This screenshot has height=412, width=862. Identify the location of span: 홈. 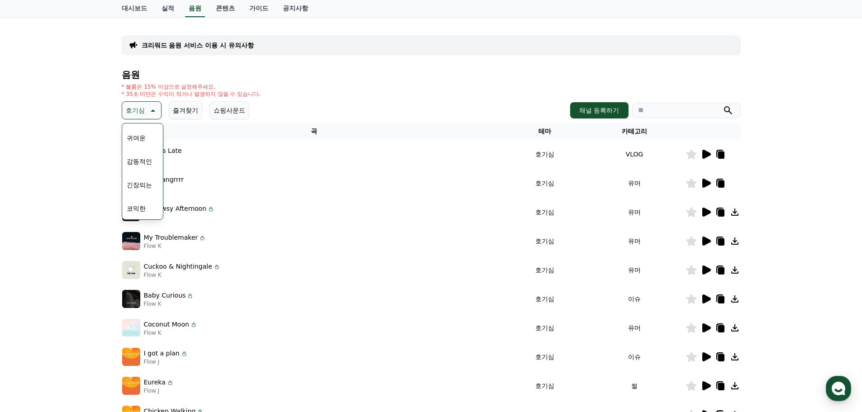
(31, 304).